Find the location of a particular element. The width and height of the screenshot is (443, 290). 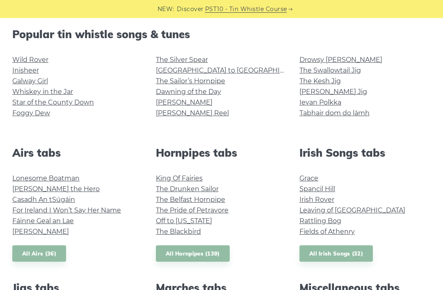

a: The Sailor’s Hornpipe is located at coordinates (190, 81).